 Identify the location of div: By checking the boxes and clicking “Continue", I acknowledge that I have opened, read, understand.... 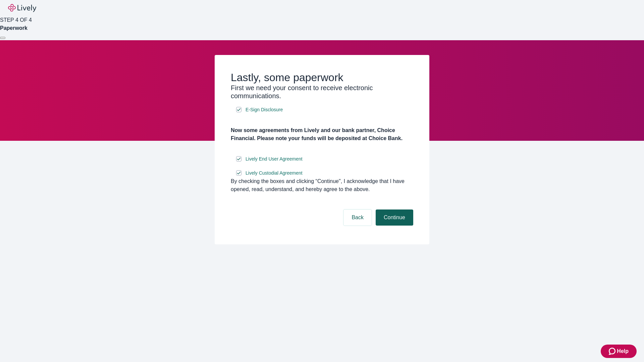
(322, 185).